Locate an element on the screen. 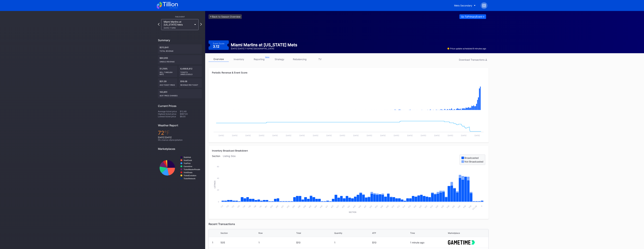 The height and width of the screenshot is (249, 644). a: rebalancing is located at coordinates (300, 59).